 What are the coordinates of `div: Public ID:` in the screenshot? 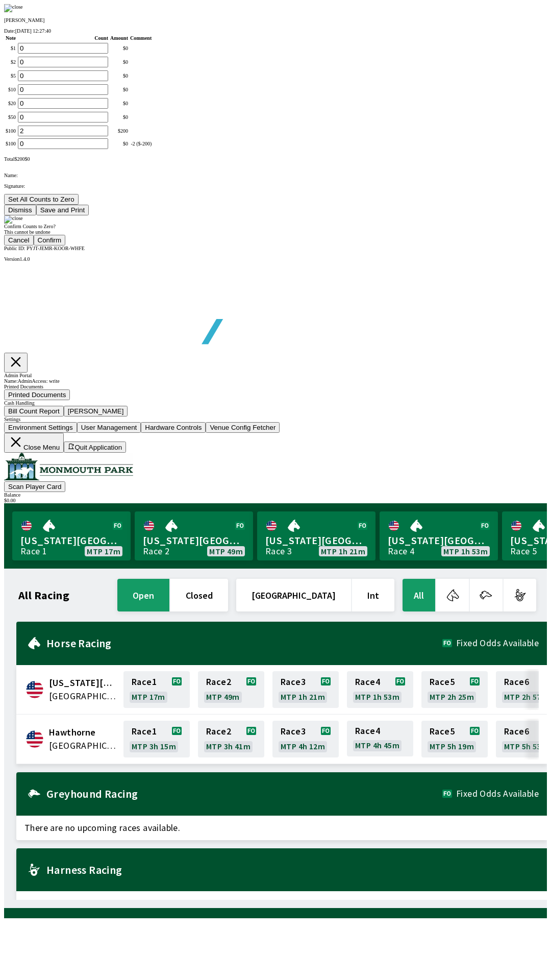 It's located at (276, 248).